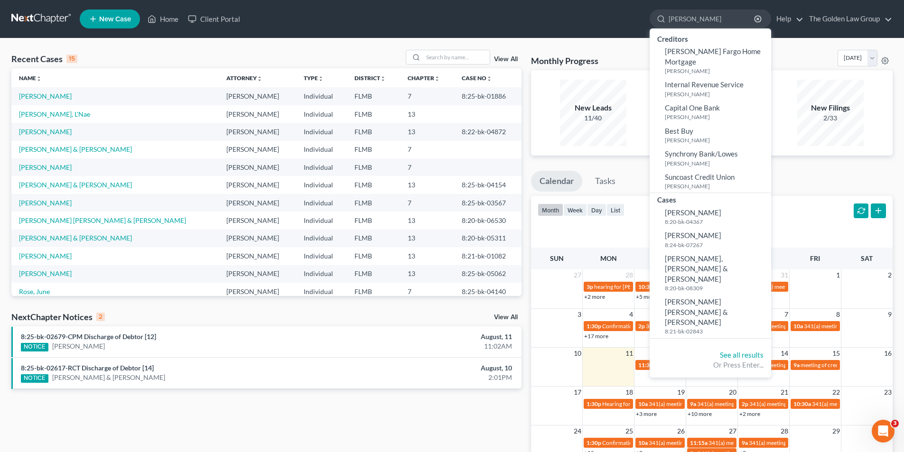 Image resolution: width=904 pixels, height=452 pixels. Describe the element at coordinates (370, 78) in the screenshot. I see `a: Districtunfold_more` at that location.